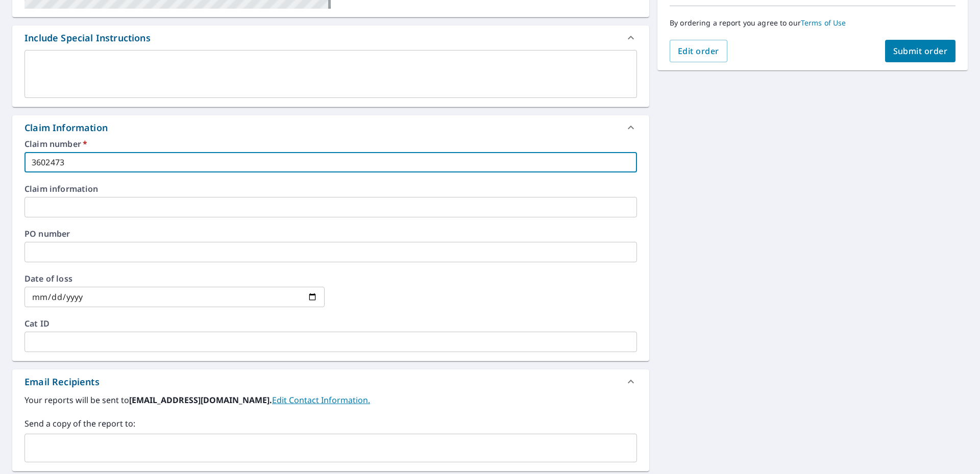  I want to click on label: PO number, so click(331, 233).